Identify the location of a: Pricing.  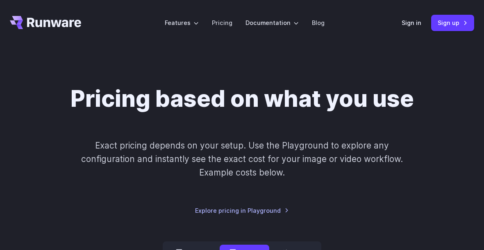
(222, 23).